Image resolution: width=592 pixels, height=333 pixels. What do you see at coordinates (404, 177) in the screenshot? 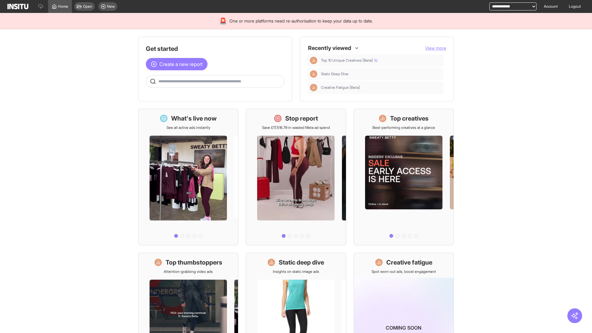
I see `a: Top creativesBest-performing creatives at a glance` at bounding box center [404, 177].